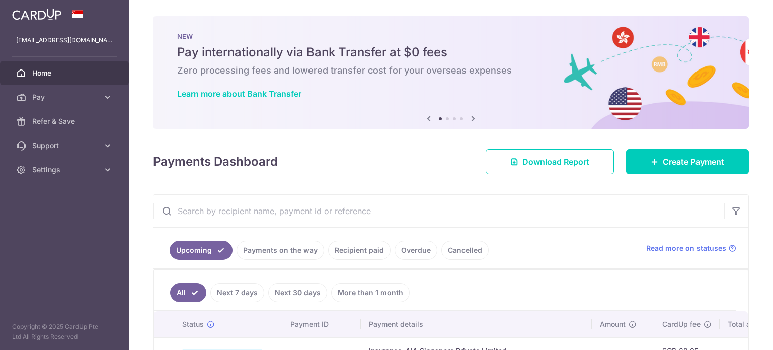  Describe the element at coordinates (359, 250) in the screenshot. I see `a: Recipient paid` at that location.